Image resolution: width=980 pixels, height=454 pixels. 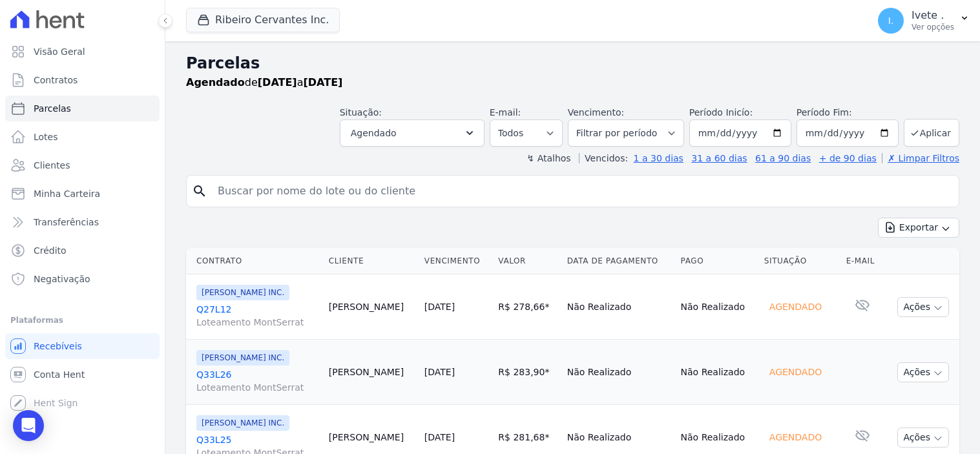 I want to click on span: Transferências, so click(x=66, y=222).